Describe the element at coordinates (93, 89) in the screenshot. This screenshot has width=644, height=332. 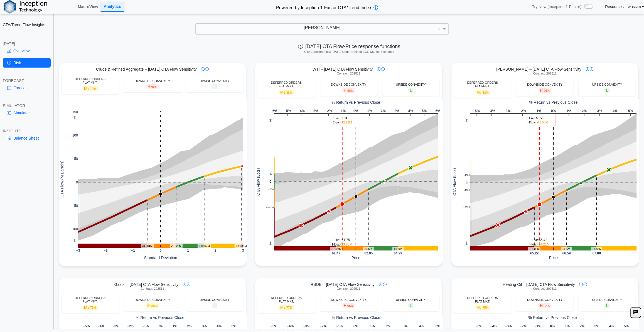
I see `span: 79%` at that location.